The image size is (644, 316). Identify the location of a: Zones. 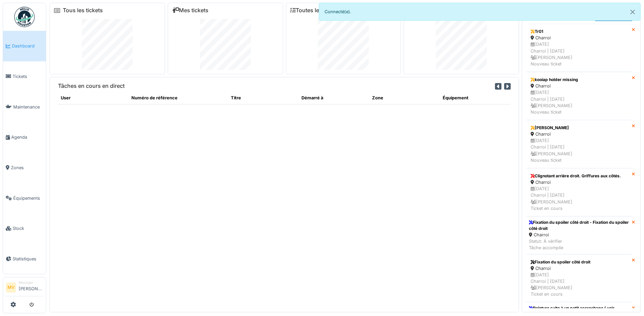
(24, 168).